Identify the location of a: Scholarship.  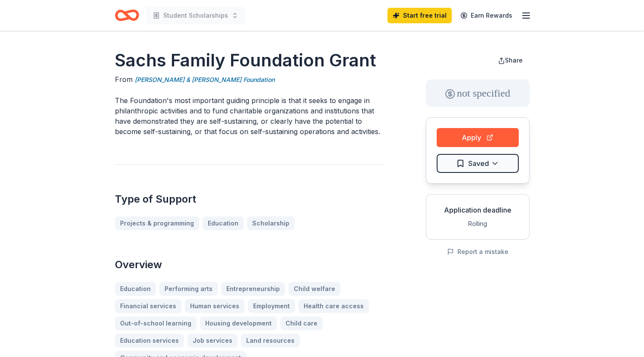
(271, 223).